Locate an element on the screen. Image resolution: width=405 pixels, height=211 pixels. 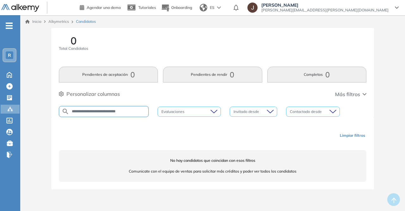
span: Total Candidatos is located at coordinates (73, 48).